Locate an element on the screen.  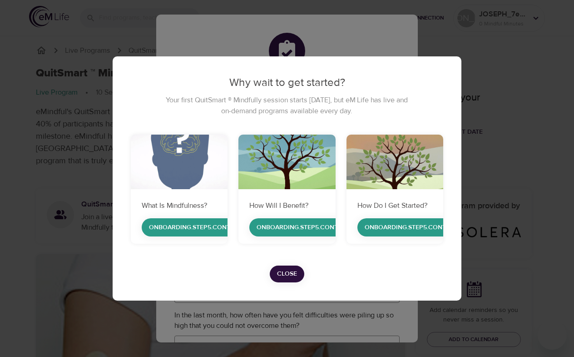
p: What Is Mindfulness? is located at coordinates (179, 205).